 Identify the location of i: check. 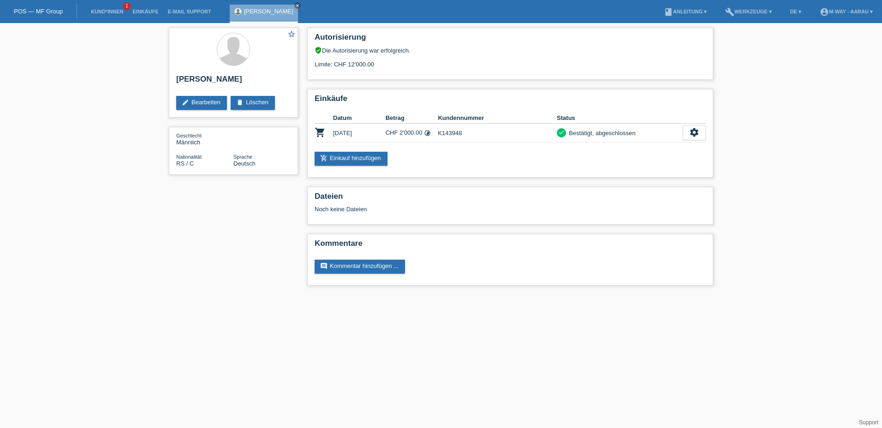
(561, 132).